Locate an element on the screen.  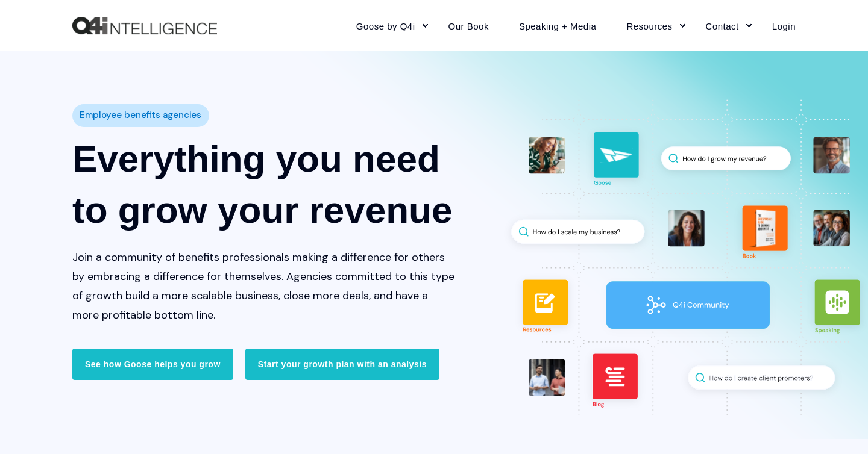
img: Q4intelligence, LLC logo is located at coordinates (145, 26).